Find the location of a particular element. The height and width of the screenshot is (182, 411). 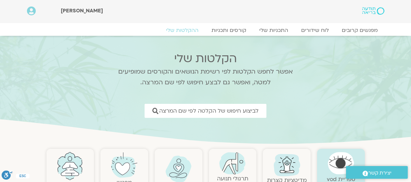

a: לביצוע חיפוש של הקלטה לפי שם המרצה is located at coordinates (205, 110).